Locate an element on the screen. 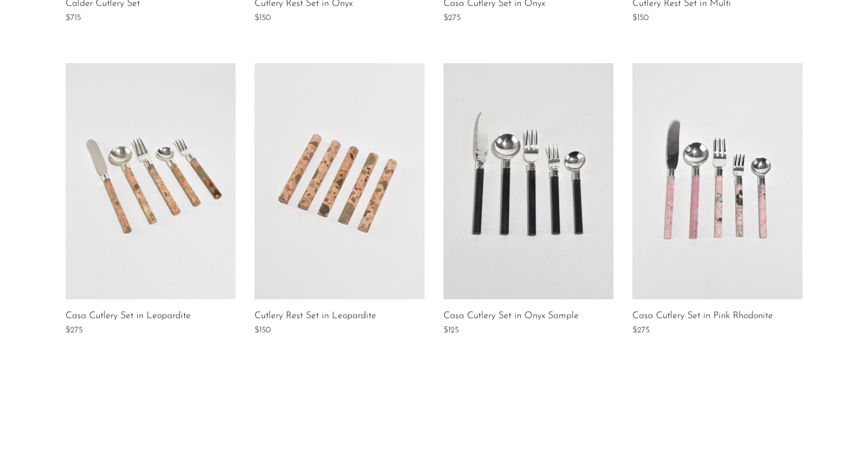 This screenshot has height=451, width=868. a: Cutlery Rest Set in Leopardite is located at coordinates (316, 316).